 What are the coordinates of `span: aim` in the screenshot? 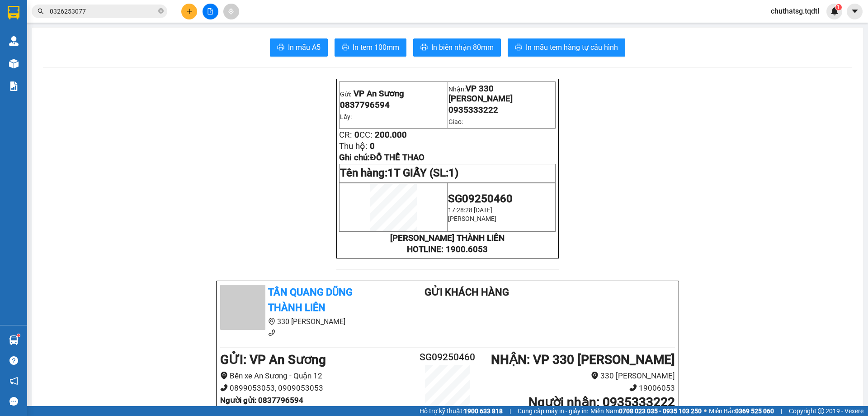 It's located at (231, 11).